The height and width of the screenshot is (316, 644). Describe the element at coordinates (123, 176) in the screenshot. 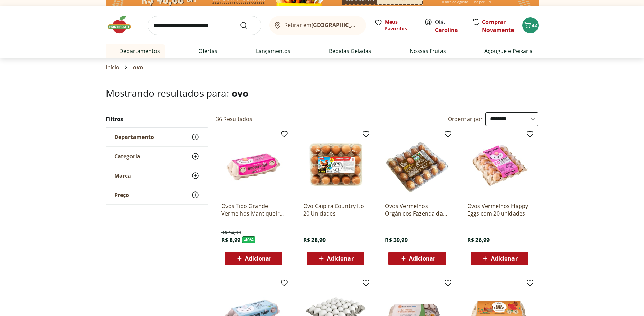

I see `span: Marca` at that location.